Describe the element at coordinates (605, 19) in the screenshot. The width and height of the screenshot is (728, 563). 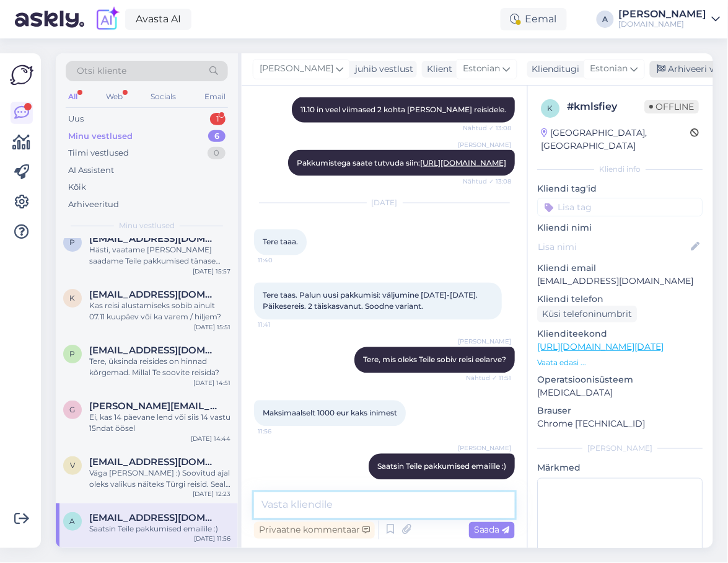
I see `div: A` at that location.